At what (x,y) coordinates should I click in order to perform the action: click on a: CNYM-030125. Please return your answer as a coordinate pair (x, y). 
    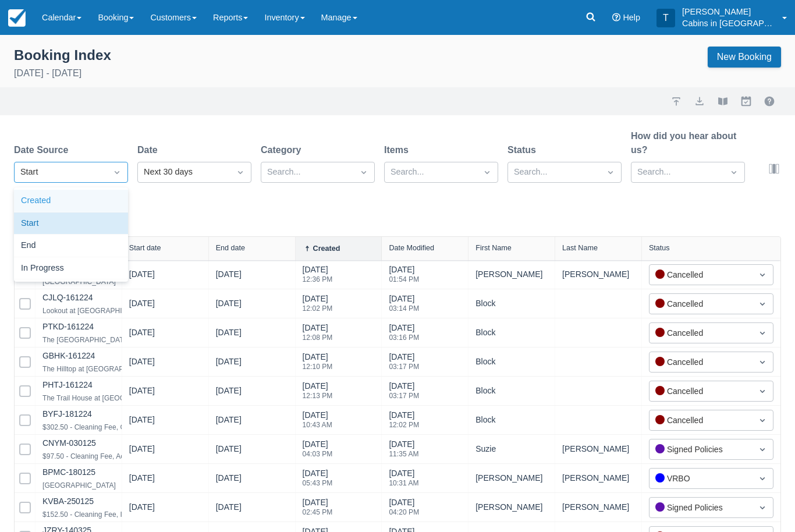
    Looking at the image, I should click on (69, 442).